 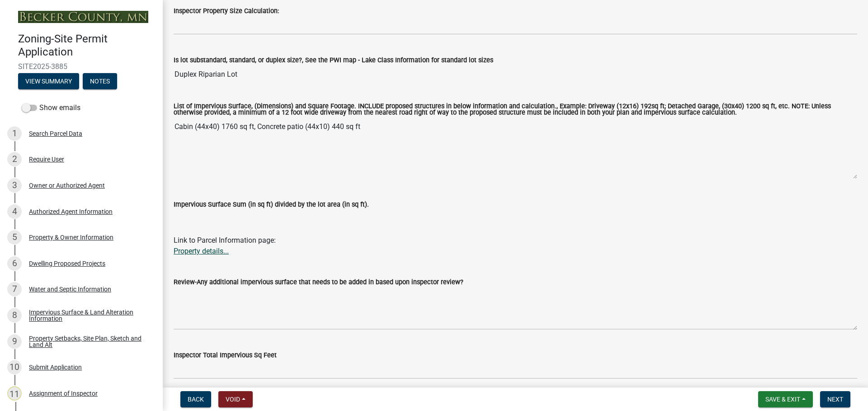 What do you see at coordinates (67, 185) in the screenshot?
I see `div: Owner or Authorized Agent` at bounding box center [67, 185].